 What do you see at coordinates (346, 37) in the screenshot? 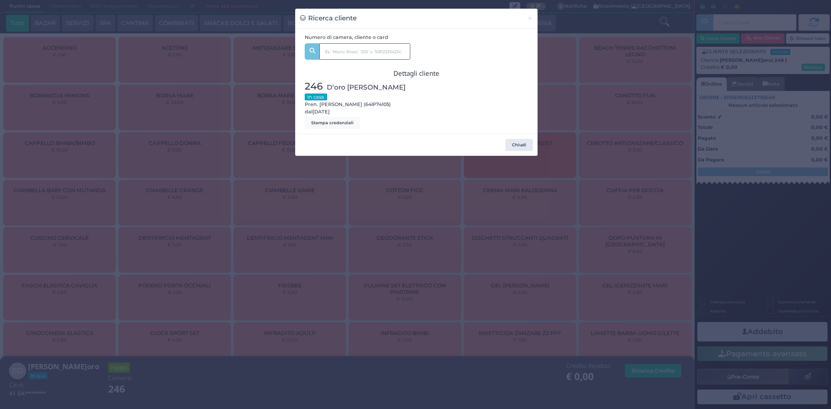
I see `label: Numero di camera, cliente o card` at bounding box center [346, 37].